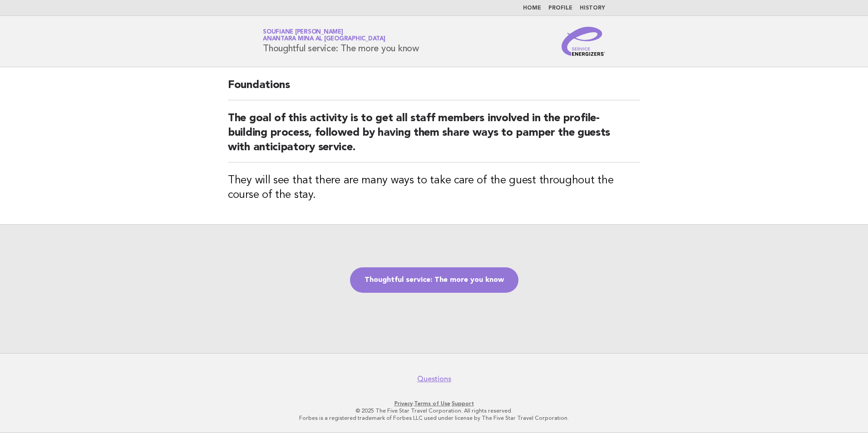 The width and height of the screenshot is (868, 433). Describe the element at coordinates (341, 41) in the screenshot. I see `h1: Thoughtful service: The more you know` at that location.